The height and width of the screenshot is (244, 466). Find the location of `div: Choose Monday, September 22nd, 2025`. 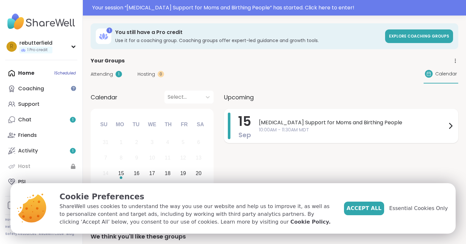

div: Choose Monday, September 22nd, 2025 is located at coordinates (121, 189).